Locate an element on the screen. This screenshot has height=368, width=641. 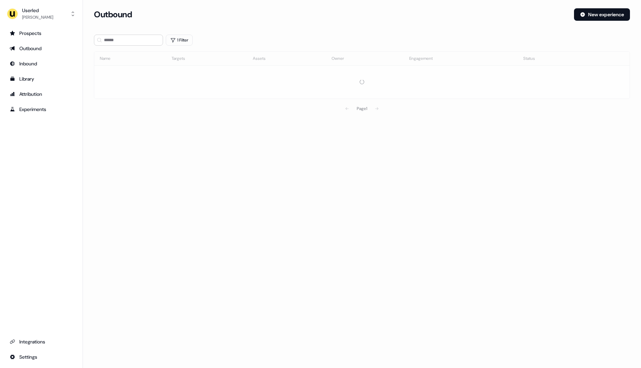
h3: Outbound is located at coordinates (113, 15).